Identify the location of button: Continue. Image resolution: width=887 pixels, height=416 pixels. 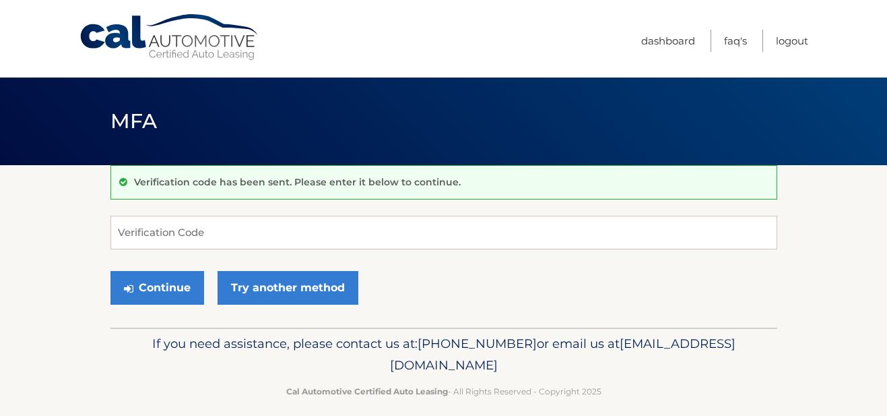
(157, 288).